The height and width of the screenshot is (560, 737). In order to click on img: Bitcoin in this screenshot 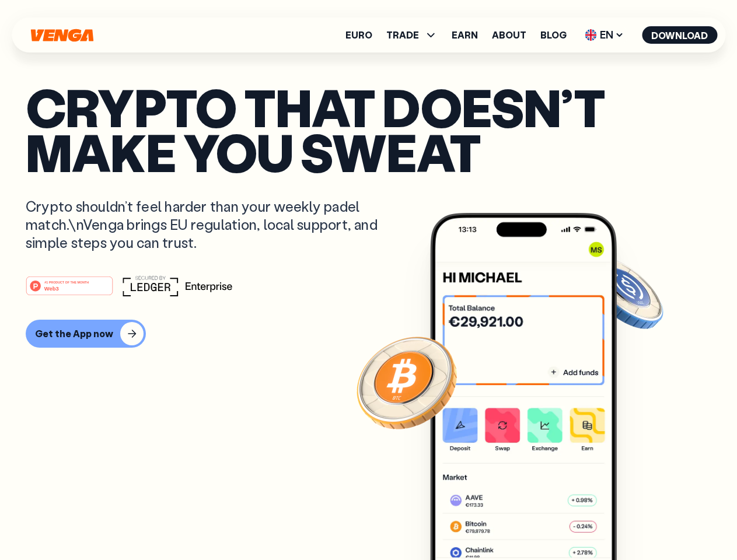, I will do `click(407, 382)`.